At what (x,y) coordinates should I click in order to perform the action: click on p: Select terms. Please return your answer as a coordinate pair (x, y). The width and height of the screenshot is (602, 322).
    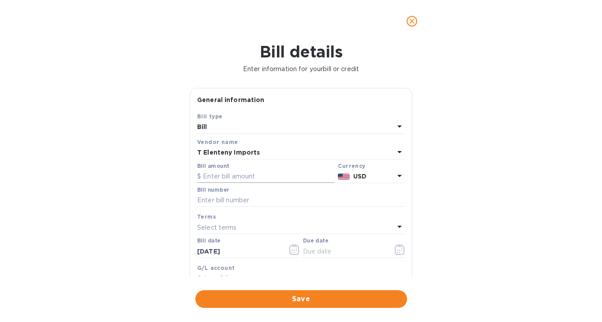
    Looking at the image, I should click on (217, 227).